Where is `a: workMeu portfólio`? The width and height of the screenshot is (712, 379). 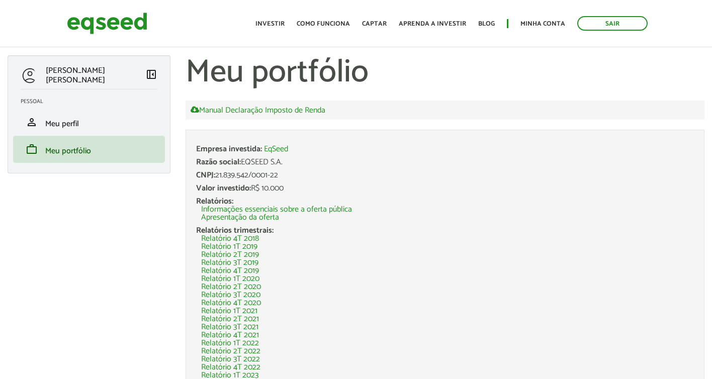
a: workMeu portfólio is located at coordinates (89, 149).